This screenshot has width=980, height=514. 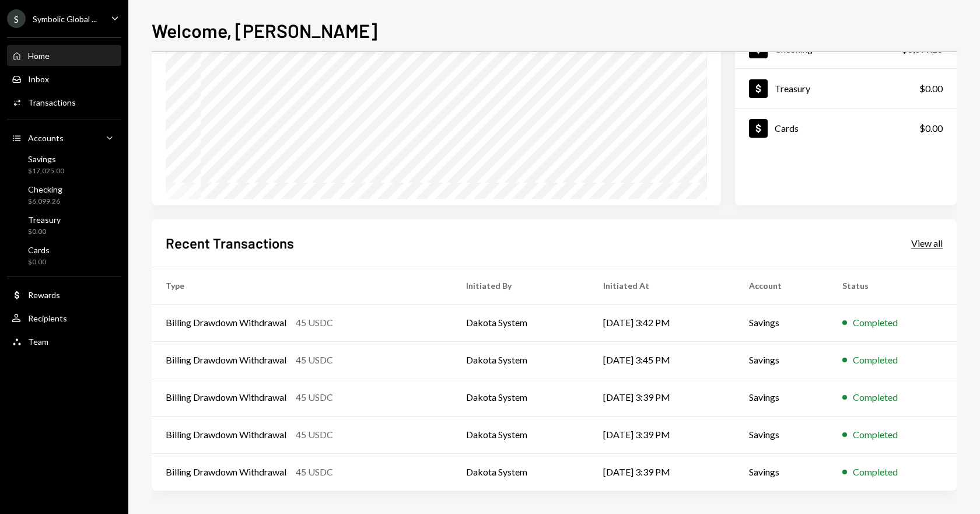 What do you see at coordinates (64, 165) in the screenshot?
I see `a: Savings$17,025.00` at bounding box center [64, 165].